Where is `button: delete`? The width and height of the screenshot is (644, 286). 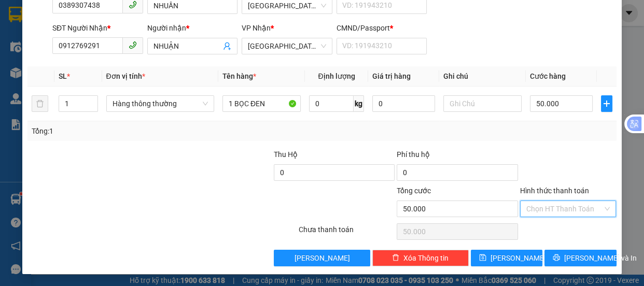 button: delete is located at coordinates (40, 104).